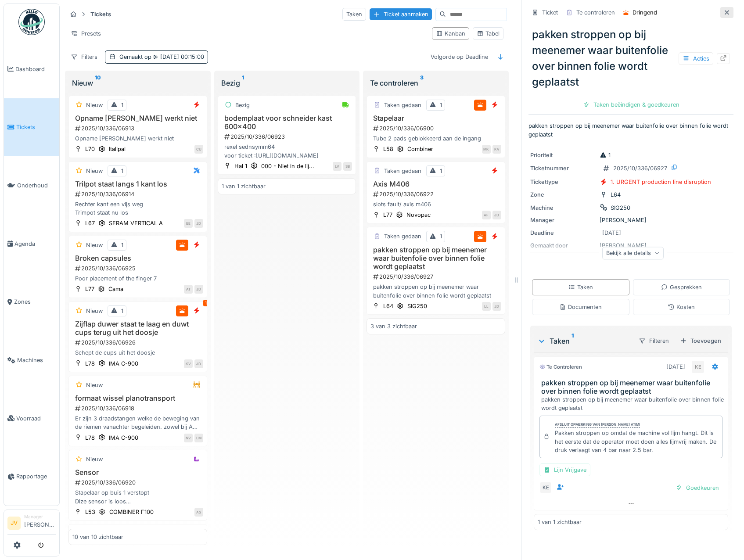  Describe the element at coordinates (138, 208) in the screenshot. I see `div: Rechter kant een vijs weg Trimpot staat nu los` at that location.